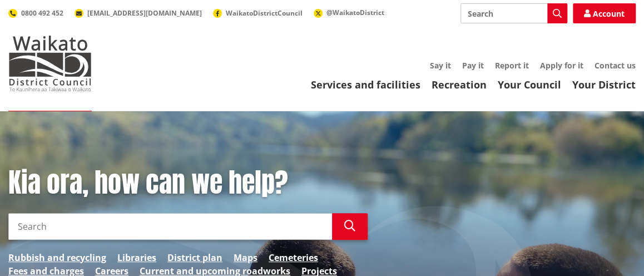 This screenshot has width=644, height=276. I want to click on a: 0800 492 452, so click(35, 13).